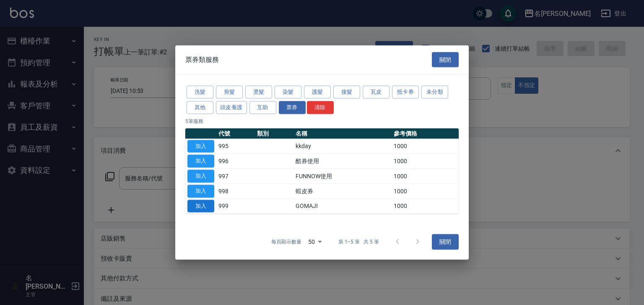  What do you see at coordinates (425, 133) in the screenshot?
I see `th: 參考價格` at bounding box center [425, 133].